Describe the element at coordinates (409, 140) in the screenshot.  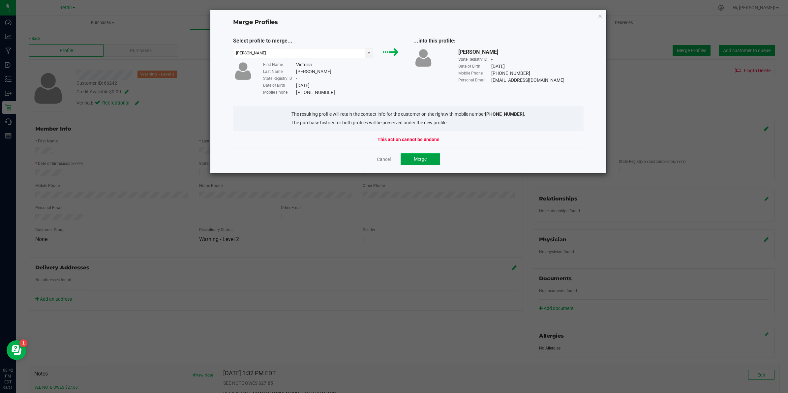
I see `strong: This action cannot be undone` at that location.